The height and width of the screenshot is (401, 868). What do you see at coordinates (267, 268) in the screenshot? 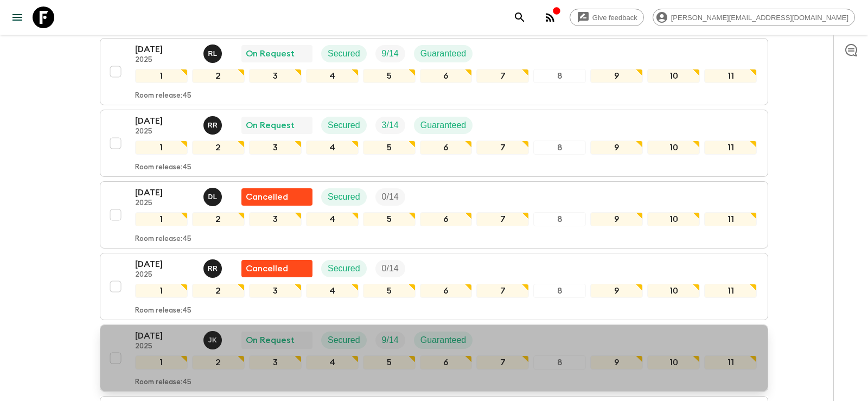
I see `p: Cancelled` at bounding box center [267, 268].